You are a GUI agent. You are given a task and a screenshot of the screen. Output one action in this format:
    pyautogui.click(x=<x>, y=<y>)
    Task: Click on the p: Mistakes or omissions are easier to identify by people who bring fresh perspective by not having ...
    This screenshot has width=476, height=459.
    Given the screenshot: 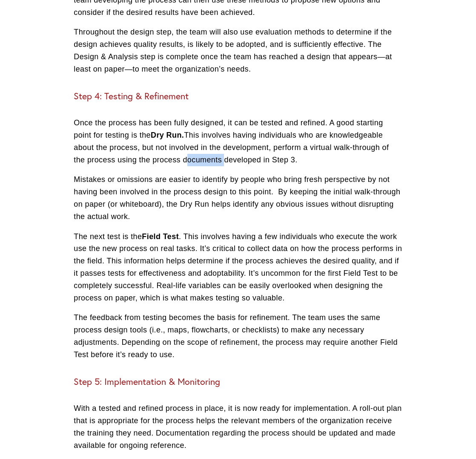 What is the action you would take?
    pyautogui.click(x=237, y=198)
    